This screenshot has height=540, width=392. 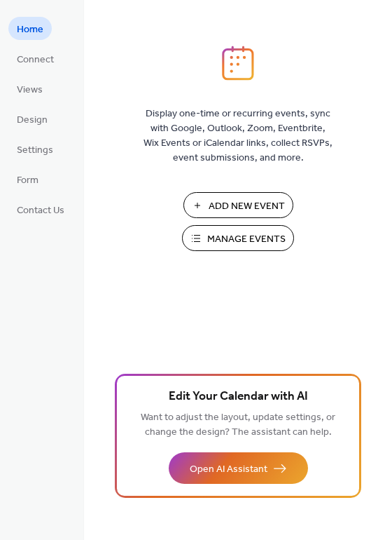 I want to click on a: Connect, so click(x=35, y=58).